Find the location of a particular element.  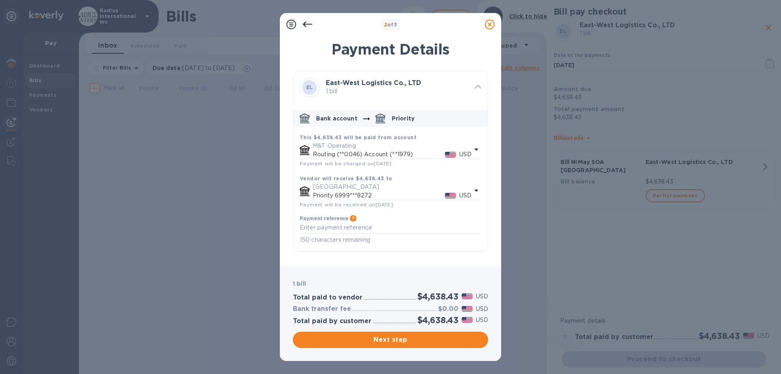

p: Bank account is located at coordinates (337, 118).